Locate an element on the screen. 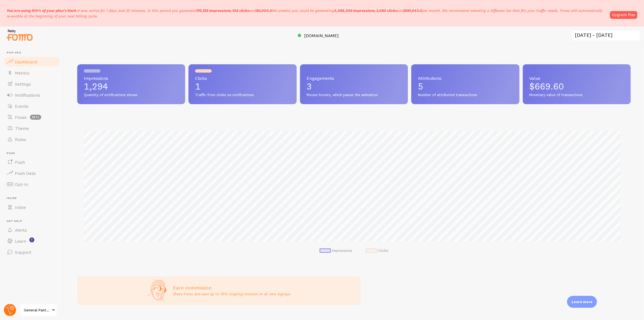  img: fomo-relay-logo-orange.svg is located at coordinates (20, 35).